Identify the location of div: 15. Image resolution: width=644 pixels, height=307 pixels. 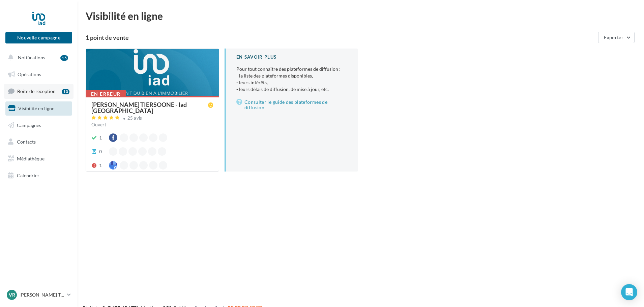
(64, 58).